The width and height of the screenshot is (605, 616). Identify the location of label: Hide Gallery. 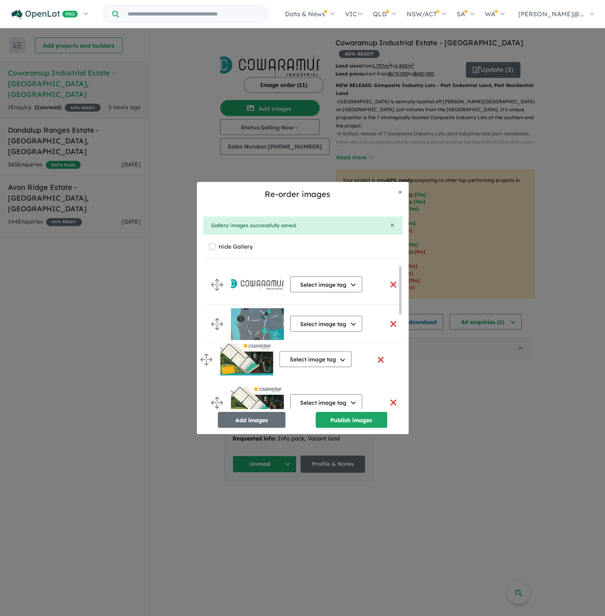
(236, 247).